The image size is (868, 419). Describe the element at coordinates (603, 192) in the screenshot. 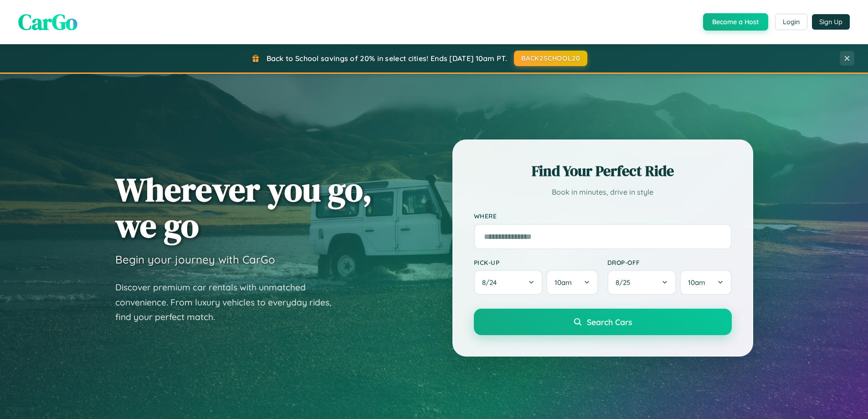

I see `p: Book in minutes, drive in style` at that location.